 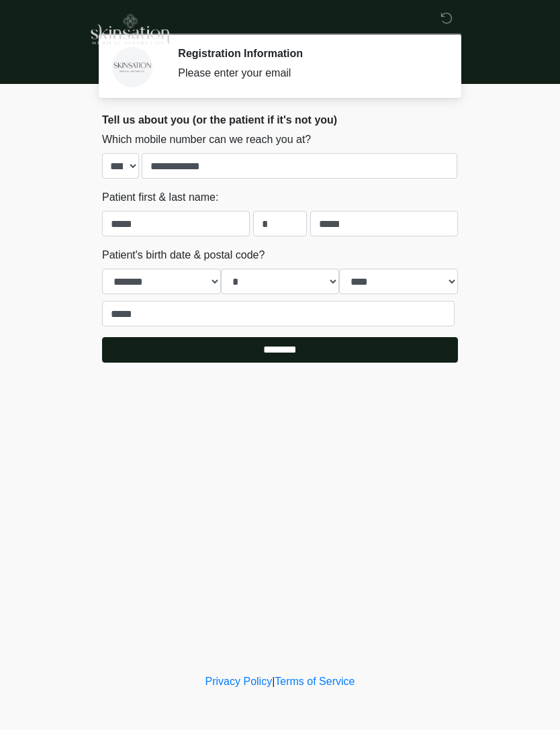 I want to click on h2: Tell us about you (or the patient if it's not you), so click(x=280, y=120).